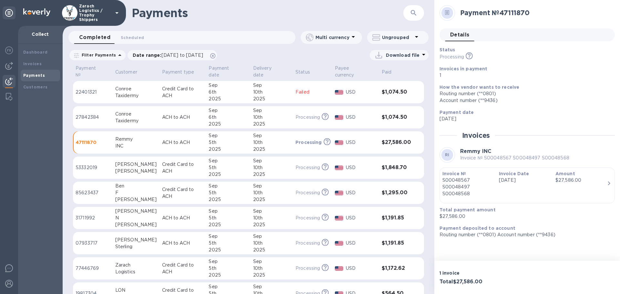 The image size is (620, 294). What do you see at coordinates (524, 75) in the screenshot?
I see `p: 1` at bounding box center [524, 75].